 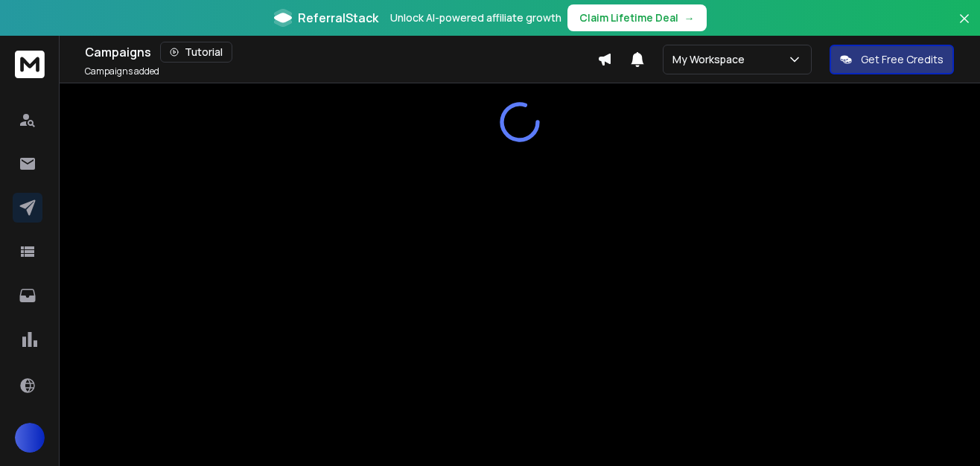 What do you see at coordinates (196, 52) in the screenshot?
I see `button: Tutorial` at bounding box center [196, 52].